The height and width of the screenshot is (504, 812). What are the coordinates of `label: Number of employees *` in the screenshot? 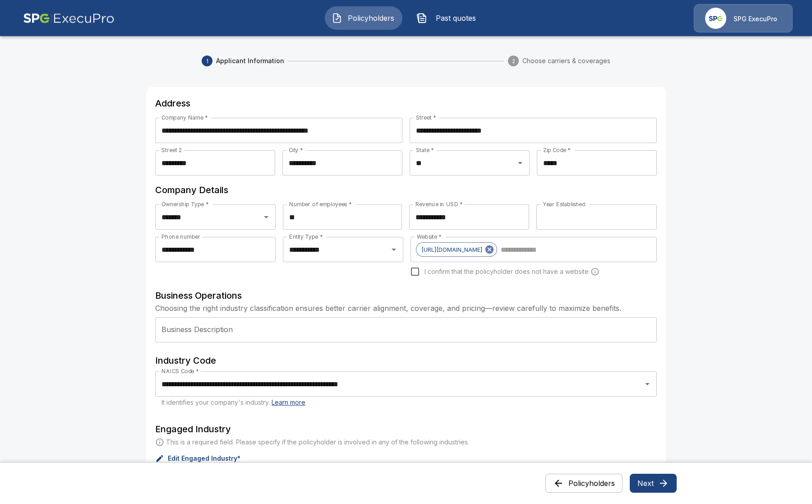 It's located at (321, 204).